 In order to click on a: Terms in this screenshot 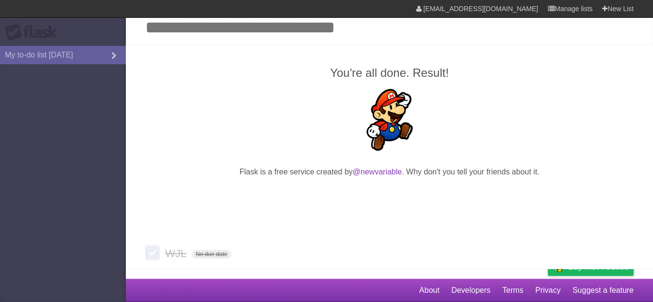, I will do `click(513, 291)`.